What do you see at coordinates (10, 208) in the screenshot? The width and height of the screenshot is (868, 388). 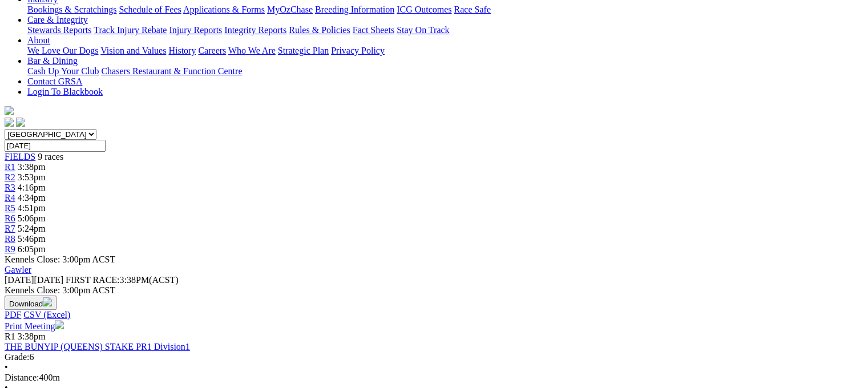 I see `a: R5` at bounding box center [10, 208].